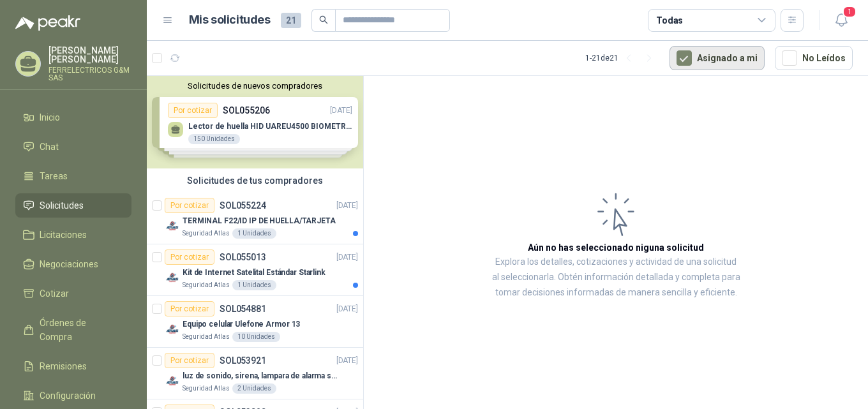  I want to click on span: Configuración, so click(68, 396).